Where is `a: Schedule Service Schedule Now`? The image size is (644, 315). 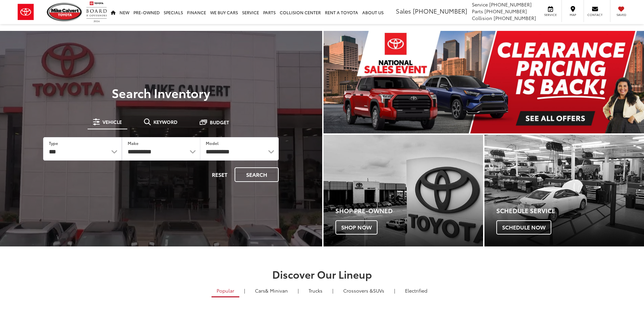 a: Schedule Service Schedule Now is located at coordinates (564, 190).